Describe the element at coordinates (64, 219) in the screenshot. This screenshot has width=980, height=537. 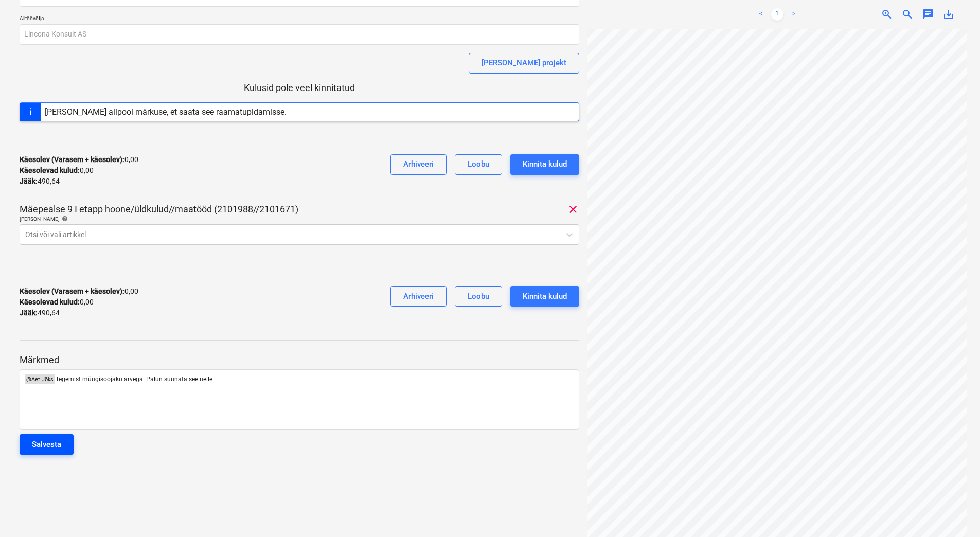
I see `span: help` at that location.